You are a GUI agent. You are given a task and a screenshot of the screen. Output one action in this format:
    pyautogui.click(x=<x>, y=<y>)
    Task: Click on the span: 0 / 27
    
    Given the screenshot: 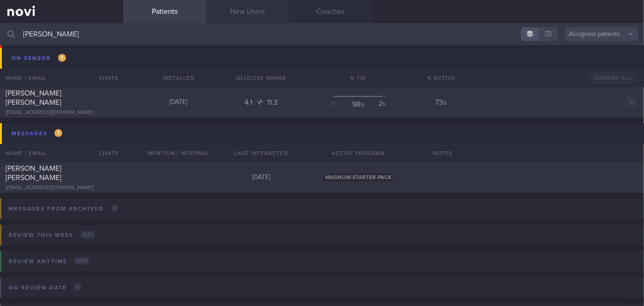 What is the action you would take?
    pyautogui.click(x=87, y=234)
    